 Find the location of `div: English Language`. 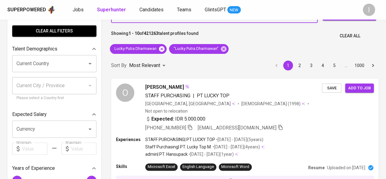

div: English Language is located at coordinates (198, 166).